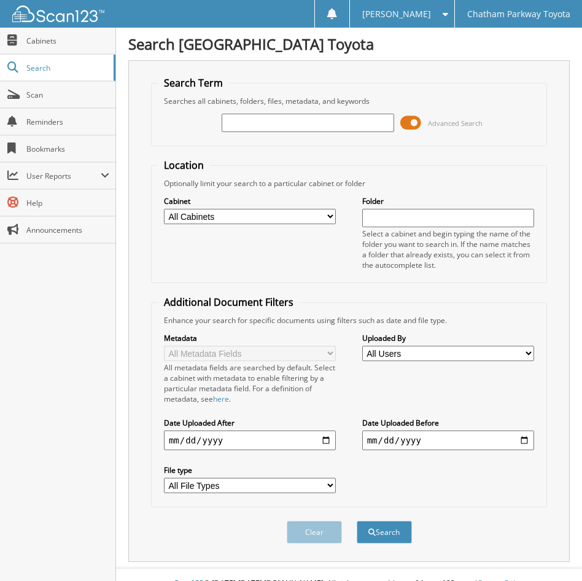 Image resolution: width=582 pixels, height=581 pixels. I want to click on div: All metadata fields are searched by default. Select a cabinet with metadata to enable filtering b..., so click(250, 383).